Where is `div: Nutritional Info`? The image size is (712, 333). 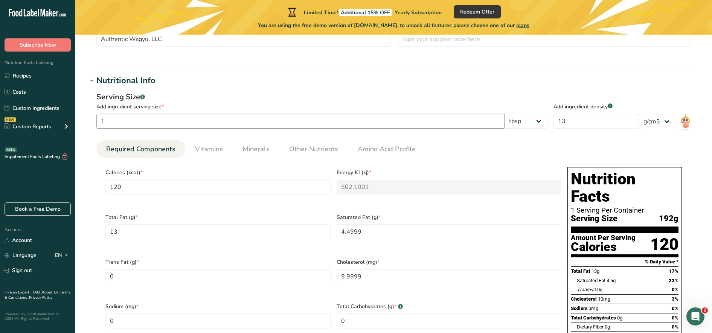
div: Nutritional Info is located at coordinates (126, 81).